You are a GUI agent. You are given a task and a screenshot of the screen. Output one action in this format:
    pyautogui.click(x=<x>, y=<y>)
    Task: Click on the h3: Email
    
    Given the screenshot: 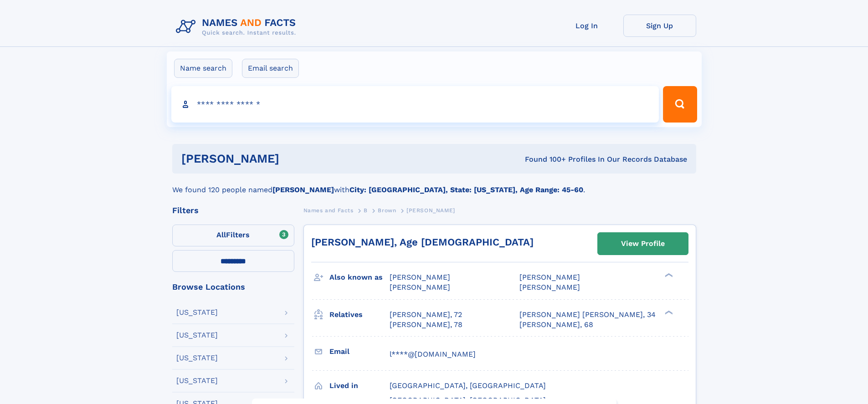 What is the action you would take?
    pyautogui.click(x=359, y=352)
    